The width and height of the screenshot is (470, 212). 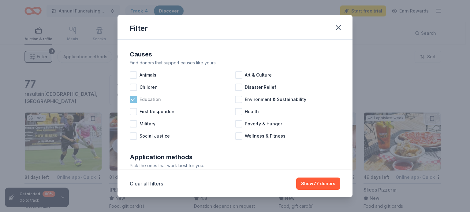 What do you see at coordinates (148, 75) in the screenshot?
I see `span: Animals` at bounding box center [148, 75].